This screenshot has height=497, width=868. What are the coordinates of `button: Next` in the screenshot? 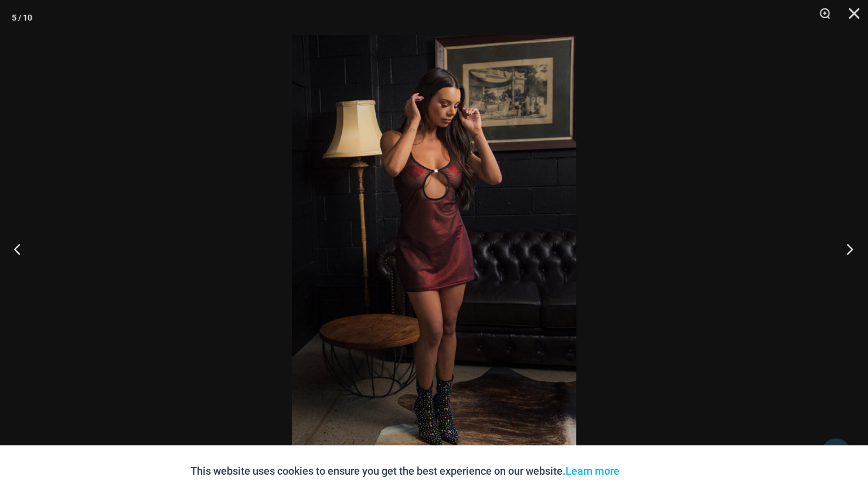 It's located at (846, 249).